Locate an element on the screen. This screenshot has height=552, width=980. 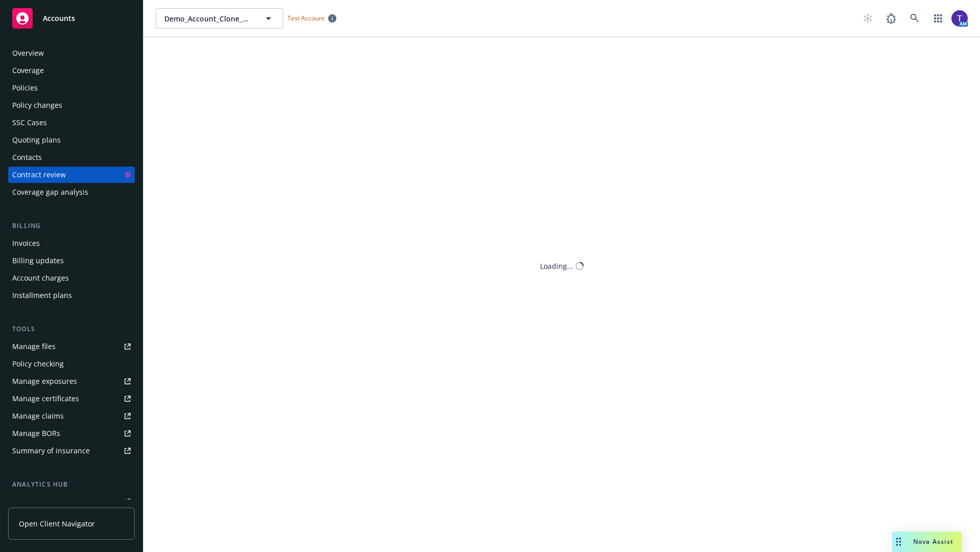
div: Contacts is located at coordinates (27, 157).